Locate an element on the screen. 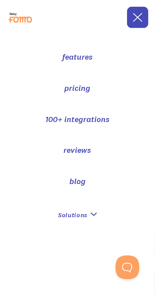 The width and height of the screenshot is (155, 295). a: reviews is located at coordinates (78, 150).